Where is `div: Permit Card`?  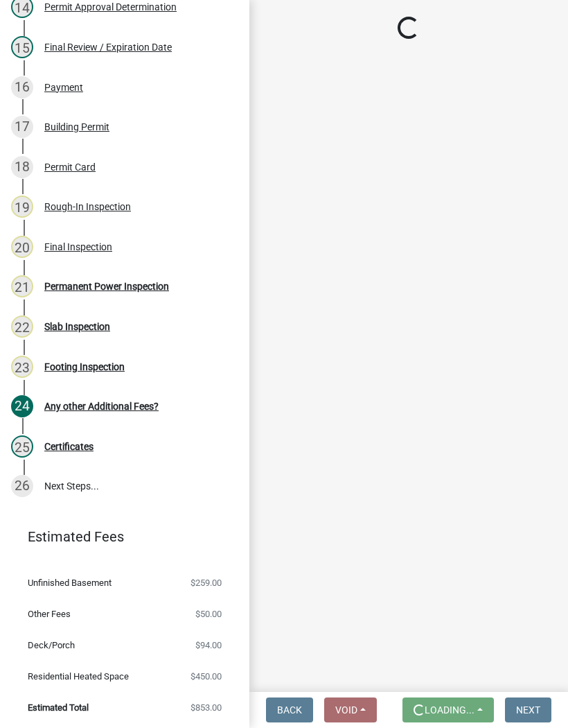
div: Permit Card is located at coordinates (70, 167).